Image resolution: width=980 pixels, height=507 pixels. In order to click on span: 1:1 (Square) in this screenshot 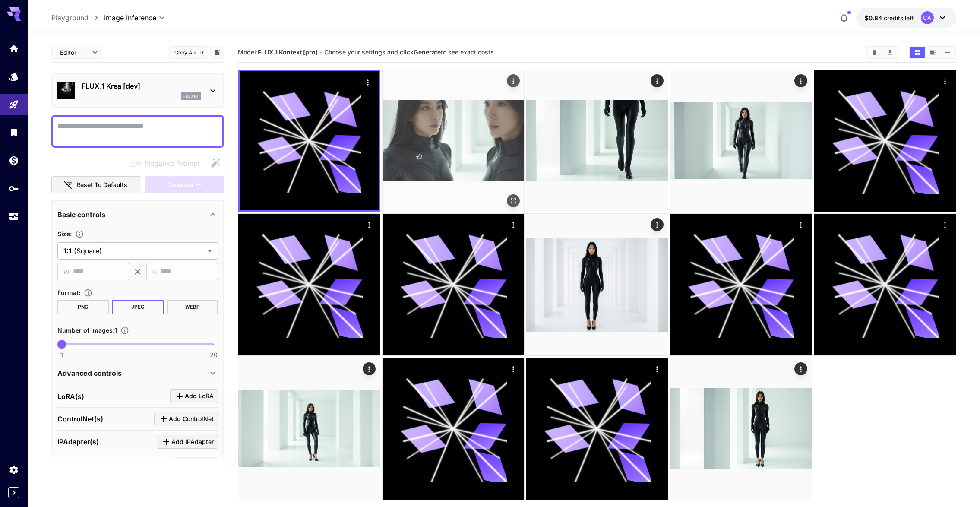, I will do `click(134, 251)`.